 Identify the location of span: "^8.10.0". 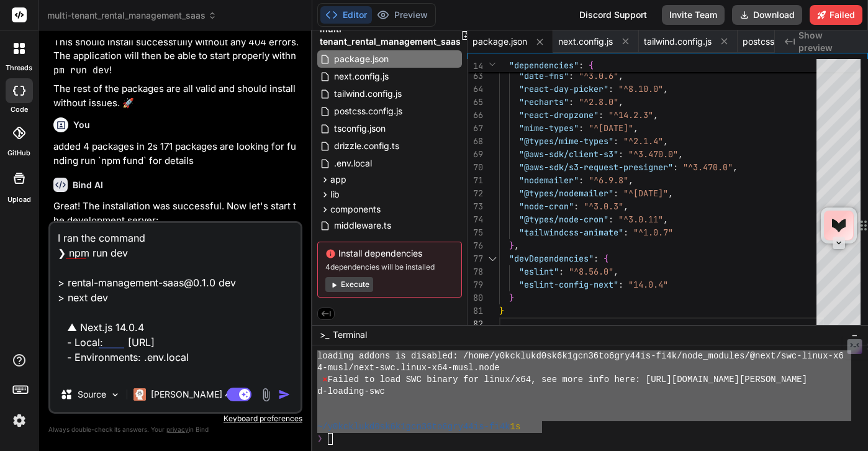
(640, 89).